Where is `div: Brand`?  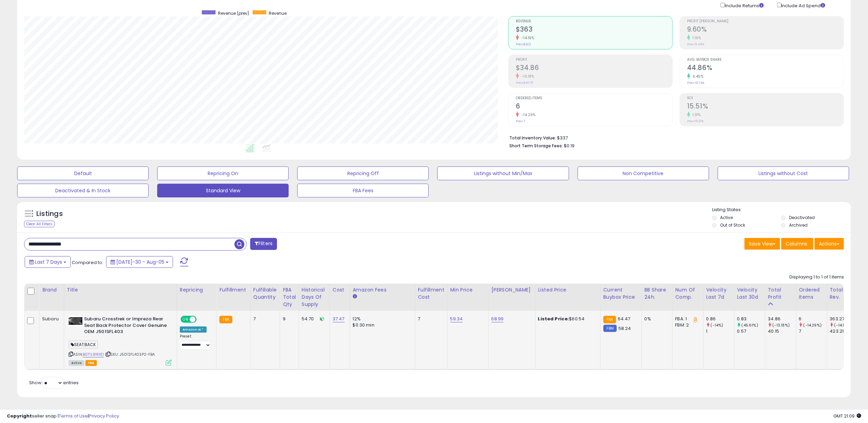
div: Brand is located at coordinates (51, 290).